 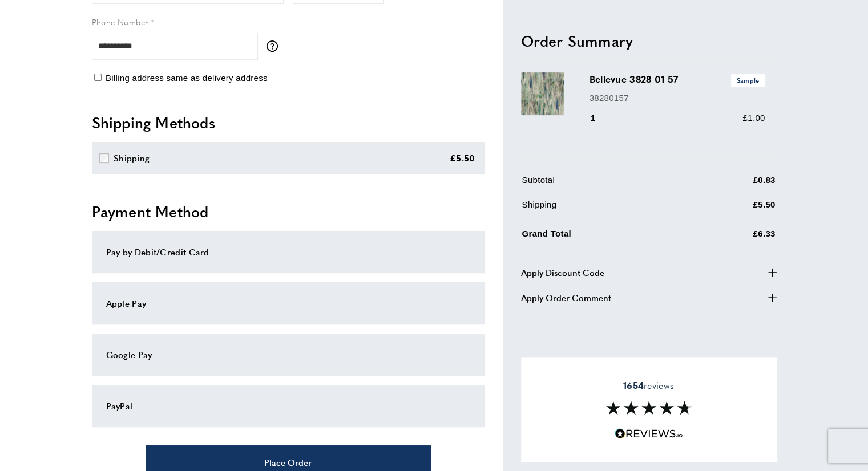 I want to click on div: Pay by Debit/Credit Card, so click(x=288, y=252).